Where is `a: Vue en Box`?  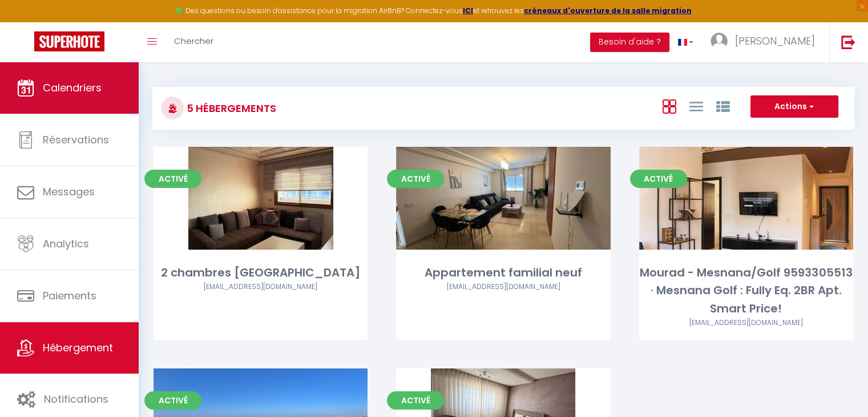
a: Vue en Box is located at coordinates (669, 106).